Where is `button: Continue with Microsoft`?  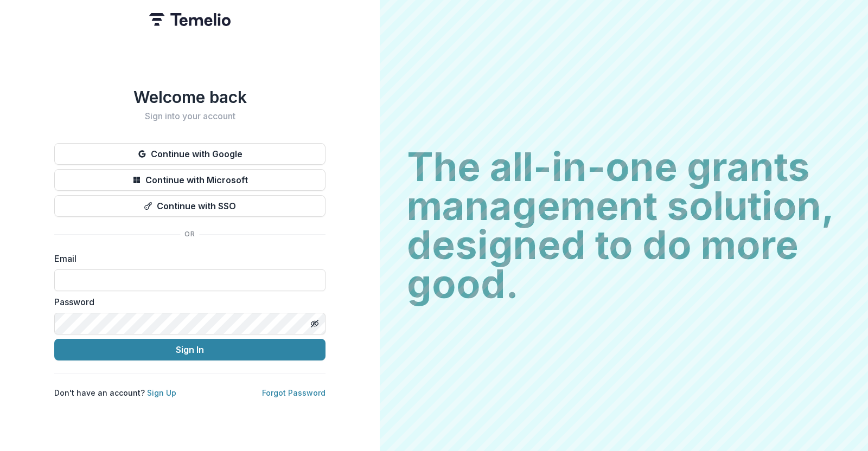 button: Continue with Microsoft is located at coordinates (190, 180).